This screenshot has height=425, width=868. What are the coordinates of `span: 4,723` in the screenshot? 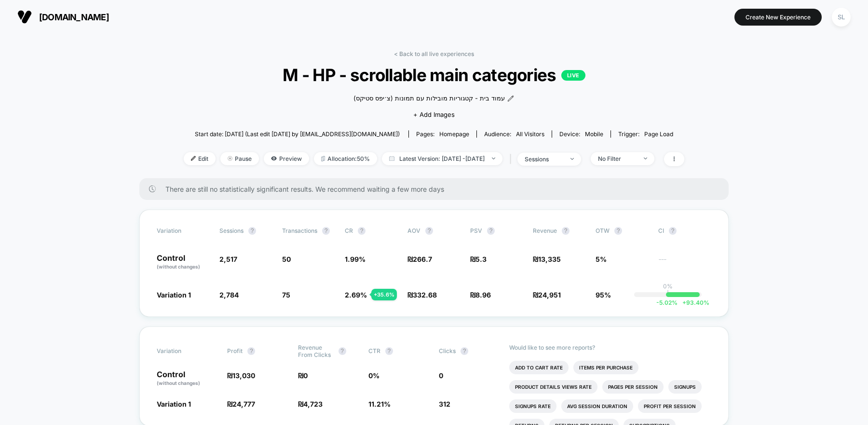 It's located at (313, 403).